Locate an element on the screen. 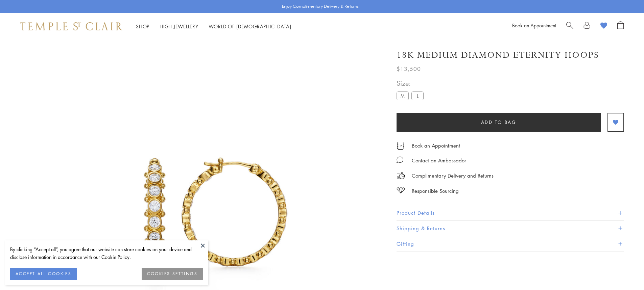  a: Search is located at coordinates (569, 26).